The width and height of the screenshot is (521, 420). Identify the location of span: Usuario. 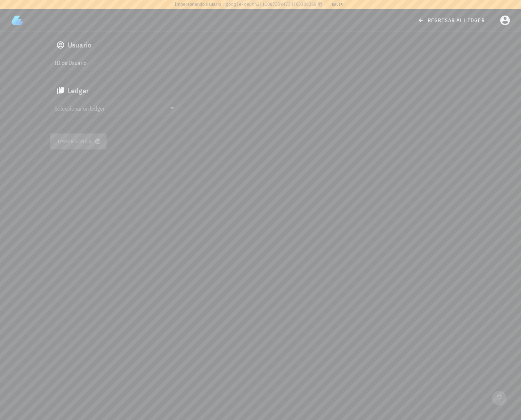
(80, 45).